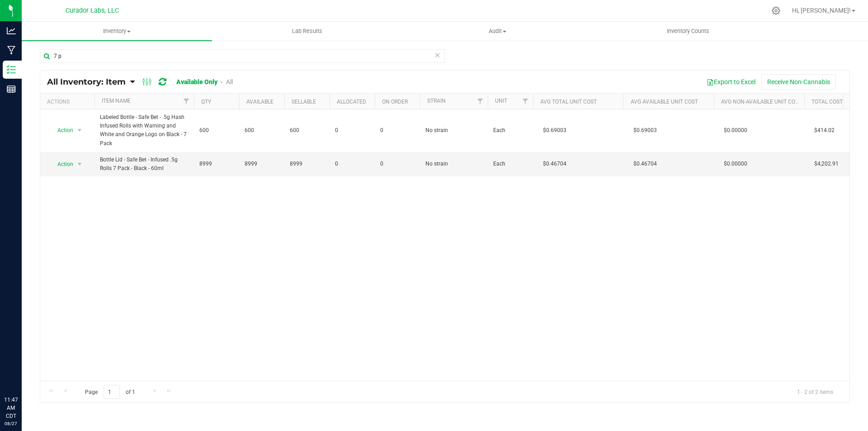  I want to click on a: Qty, so click(207, 102).